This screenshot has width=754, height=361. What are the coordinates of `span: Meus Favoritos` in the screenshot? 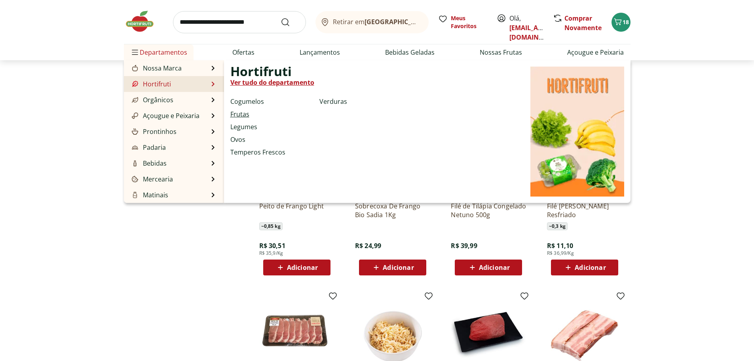 It's located at (469, 22).